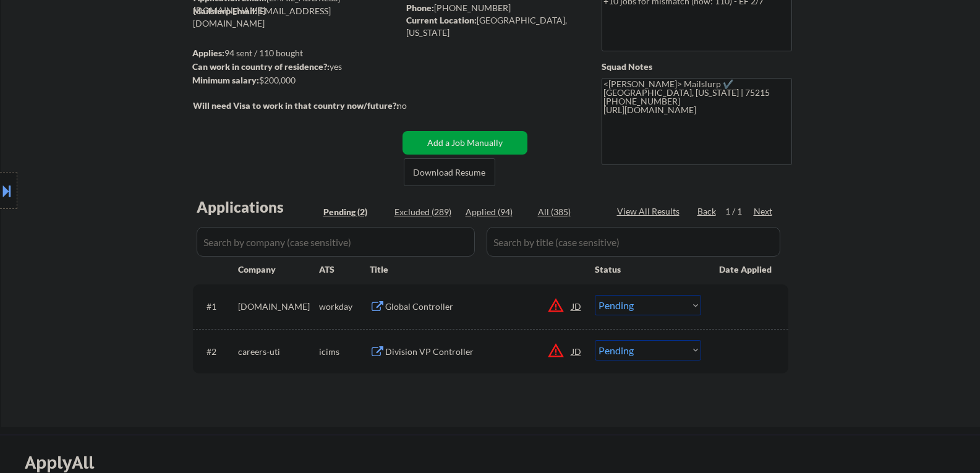 The image size is (980, 473). Describe the element at coordinates (648, 269) in the screenshot. I see `div: Status` at that location.